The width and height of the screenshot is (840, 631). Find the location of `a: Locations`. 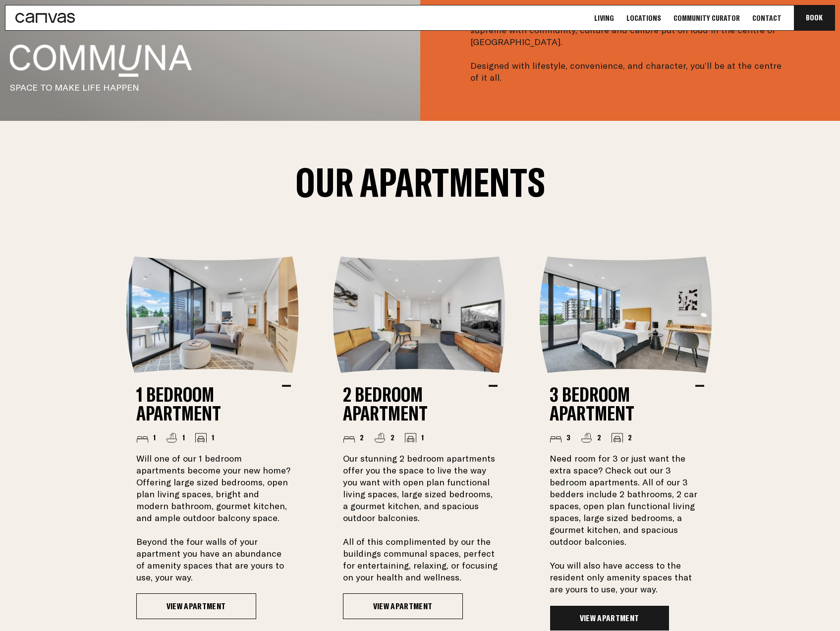

a: Locations is located at coordinates (643, 18).